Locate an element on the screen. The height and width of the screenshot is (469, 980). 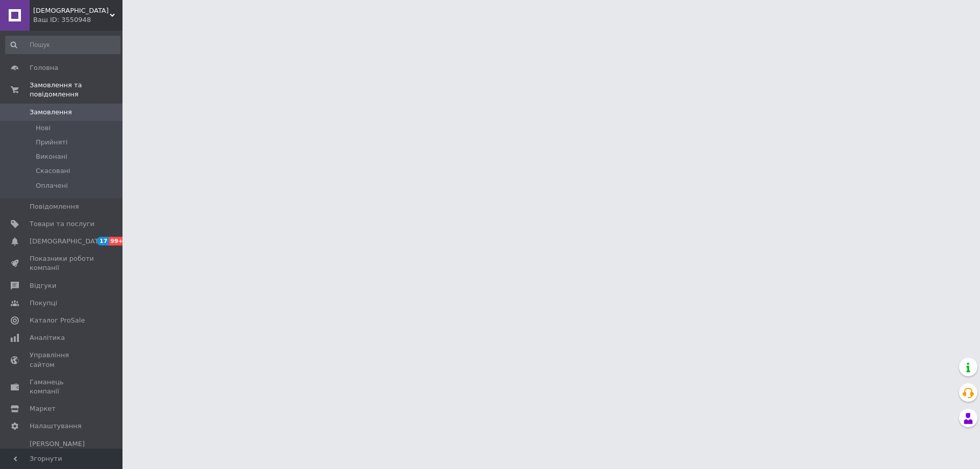
span: Управління сайтом is located at coordinates (62, 360).